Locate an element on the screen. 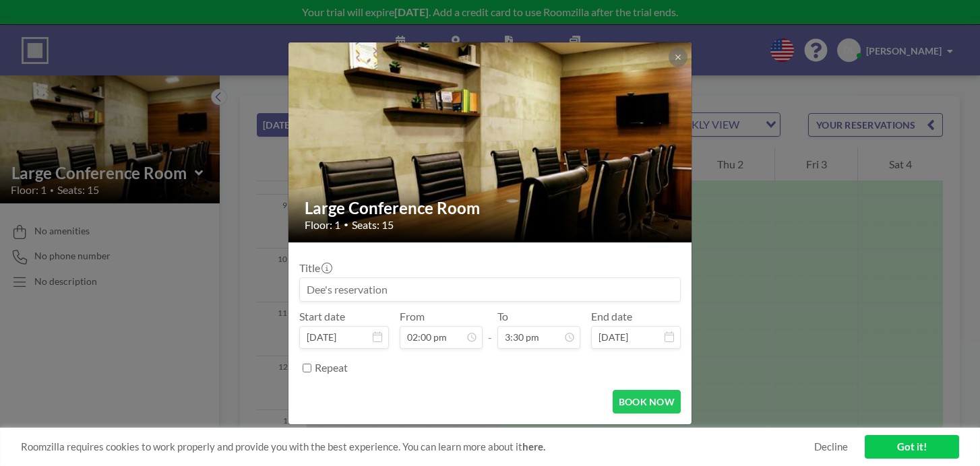  input: Dee's reservation is located at coordinates (490, 290).